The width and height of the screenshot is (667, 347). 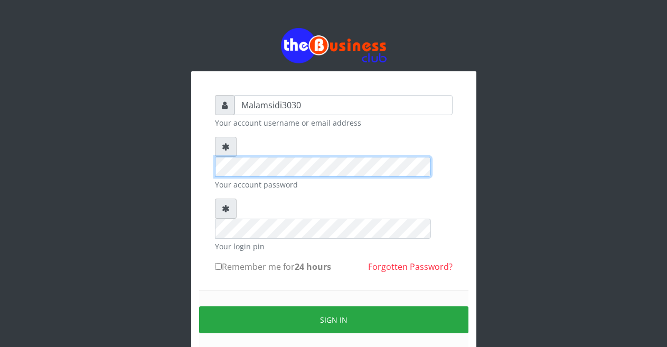 What do you see at coordinates (334, 123) in the screenshot?
I see `small: Your account username or email address` at bounding box center [334, 123].